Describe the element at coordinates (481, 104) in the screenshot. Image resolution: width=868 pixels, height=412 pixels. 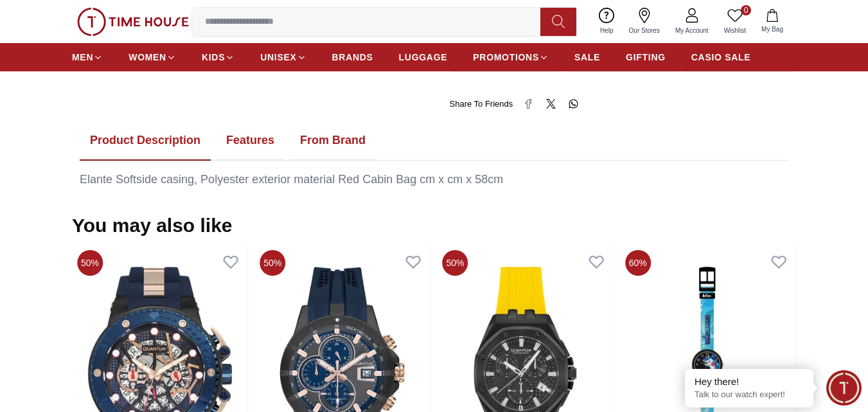
I see `span: Share To Friends` at that location.